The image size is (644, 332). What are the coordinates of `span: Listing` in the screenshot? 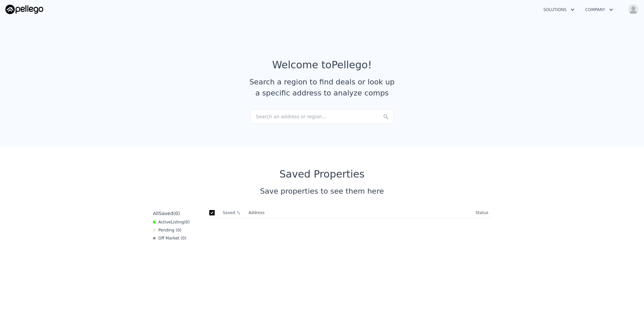 It's located at (177, 222).